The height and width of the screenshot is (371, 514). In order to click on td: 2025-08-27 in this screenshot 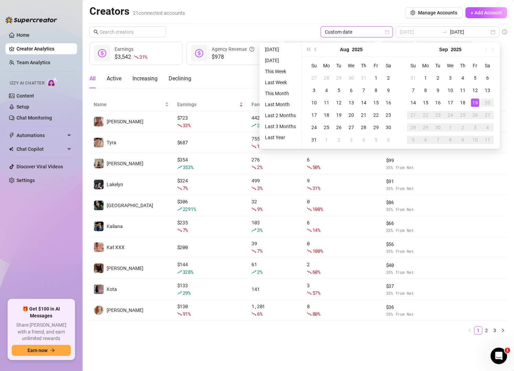, I will do `click(351, 128)`.